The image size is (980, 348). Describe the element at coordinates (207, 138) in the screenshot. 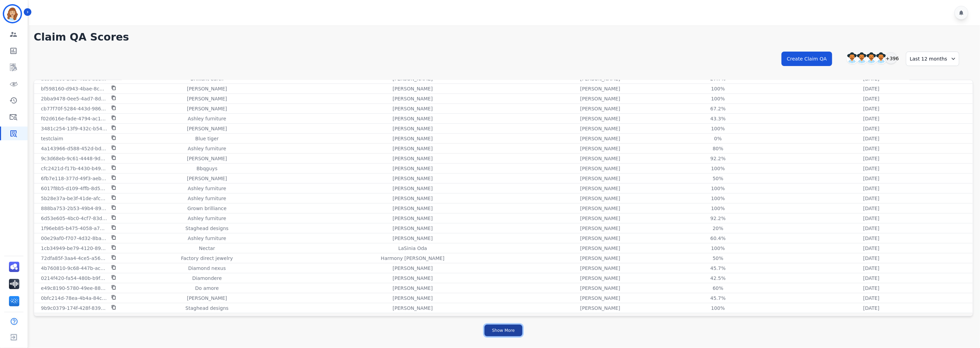

I see `p: Blue tiger` at that location.